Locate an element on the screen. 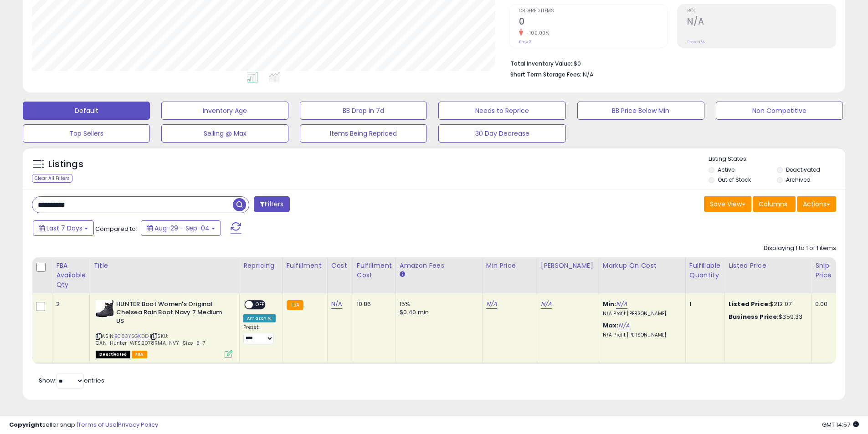 This screenshot has height=434, width=868. div: 10.86 is located at coordinates (373, 305).